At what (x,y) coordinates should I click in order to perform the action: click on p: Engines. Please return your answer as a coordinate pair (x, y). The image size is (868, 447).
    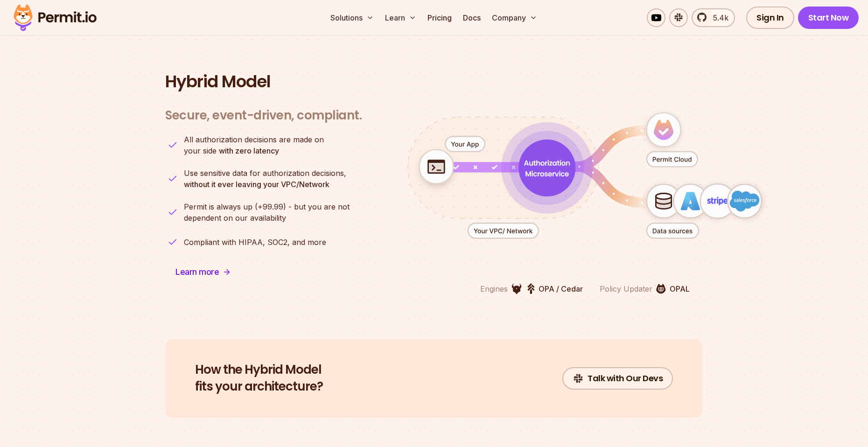
    Looking at the image, I should click on (494, 288).